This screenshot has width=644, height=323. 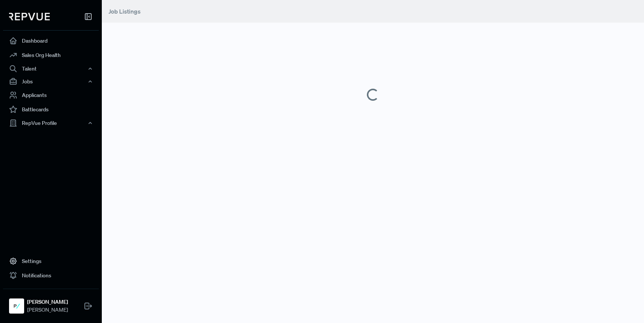 What do you see at coordinates (17, 306) in the screenshot?
I see `img: Polly` at bounding box center [17, 306].